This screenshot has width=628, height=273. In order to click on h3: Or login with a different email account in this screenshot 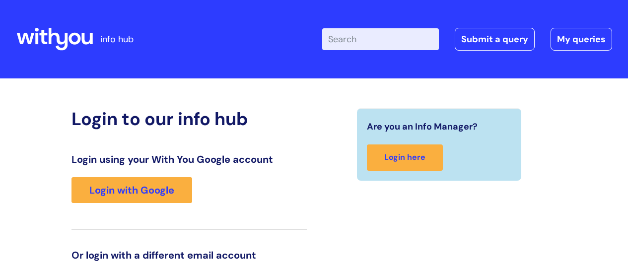, I will do `click(189, 255)`.